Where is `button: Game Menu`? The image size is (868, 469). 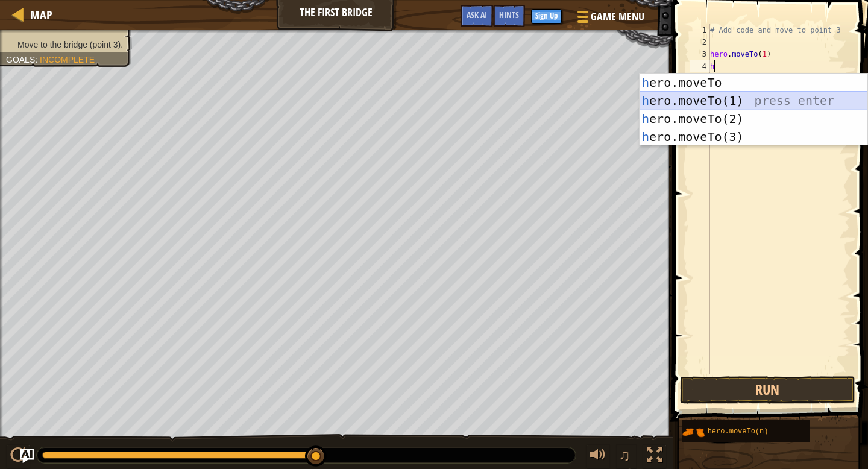
button: Game Menu is located at coordinates (610, 19).